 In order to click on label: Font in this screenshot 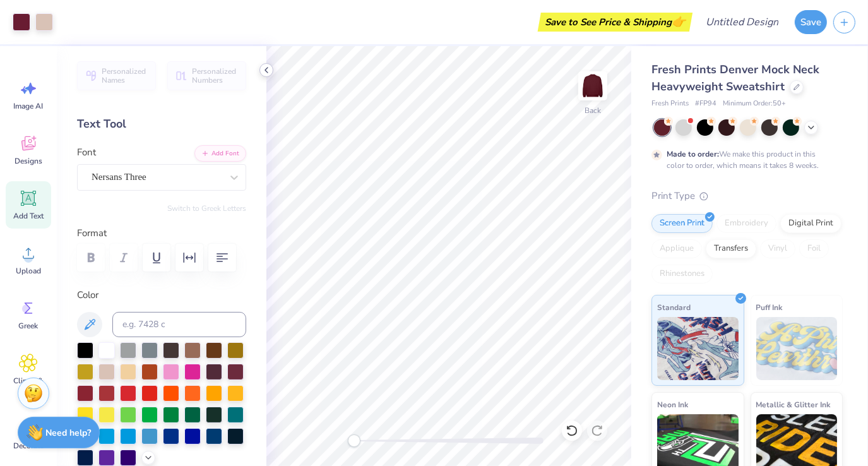, I will do `click(86, 152)`.